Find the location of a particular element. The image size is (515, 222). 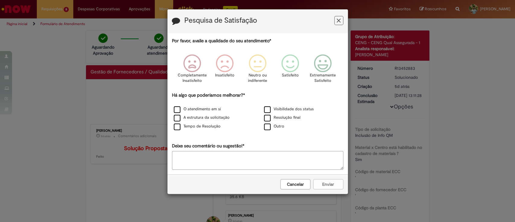

label: Outro is located at coordinates (274, 126).